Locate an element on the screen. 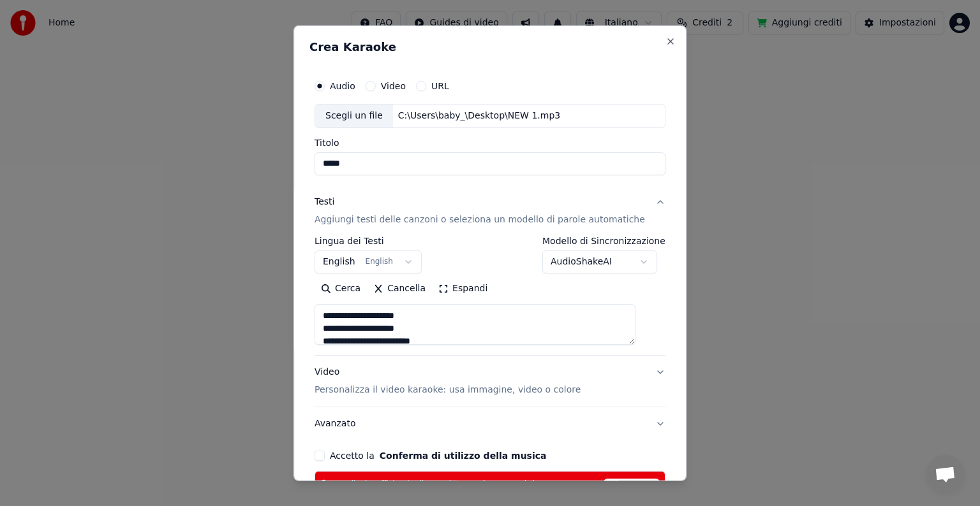 The image size is (980, 506). button: Accetto la is located at coordinates (463, 456).